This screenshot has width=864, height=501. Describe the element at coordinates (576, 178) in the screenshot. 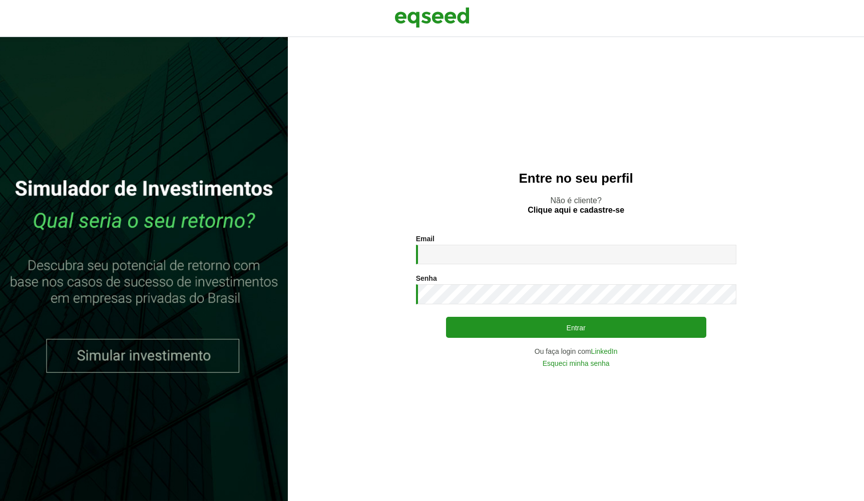

I see `h2: Entre no seu perfil` at that location.